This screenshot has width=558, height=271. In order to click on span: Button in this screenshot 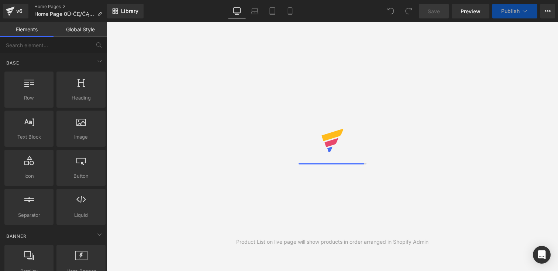, I will do `click(81, 176)`.